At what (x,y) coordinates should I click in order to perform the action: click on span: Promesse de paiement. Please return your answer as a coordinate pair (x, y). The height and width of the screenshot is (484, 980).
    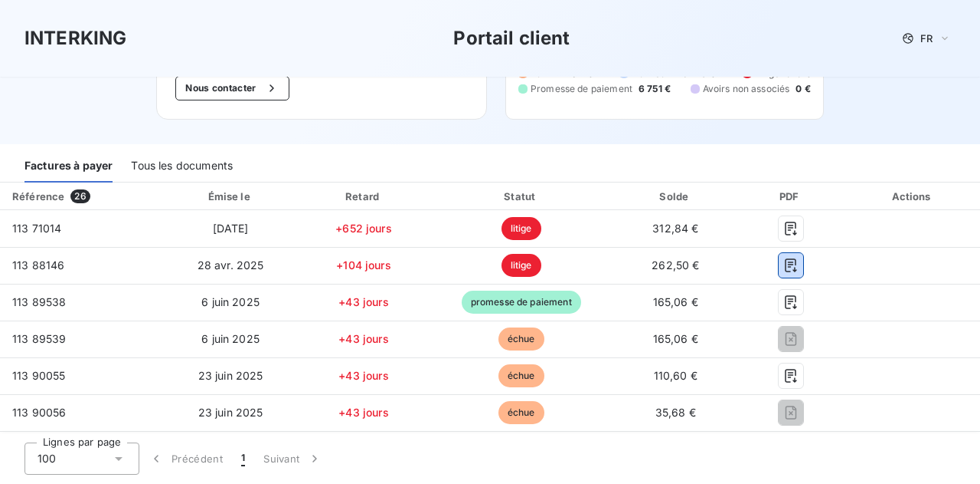
    Looking at the image, I should click on (581, 89).